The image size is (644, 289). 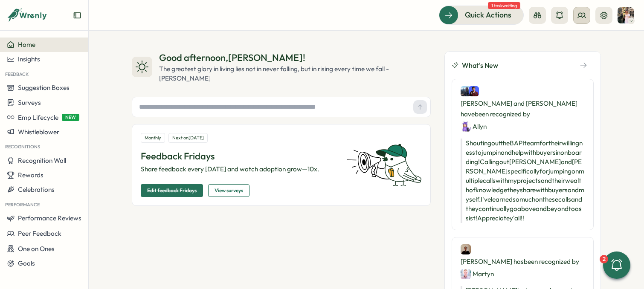 What do you see at coordinates (153, 137) in the screenshot?
I see `div: Monthly` at bounding box center [153, 137].